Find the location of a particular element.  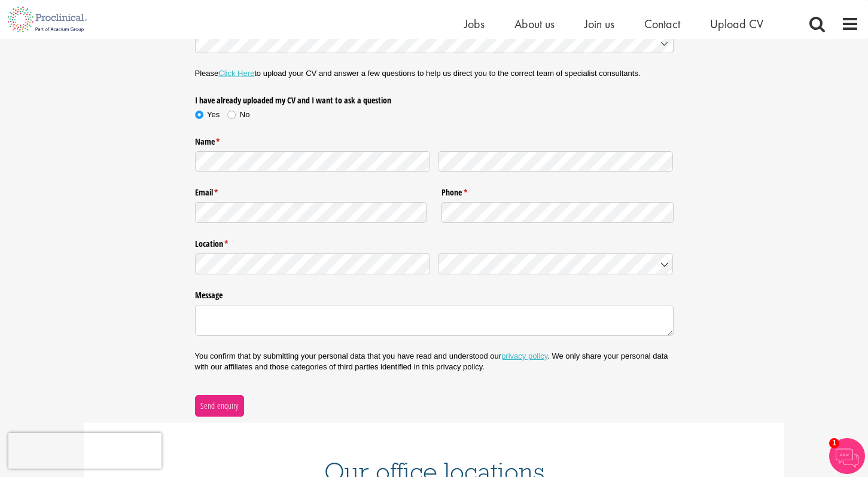

input: Country is located at coordinates (556, 264).